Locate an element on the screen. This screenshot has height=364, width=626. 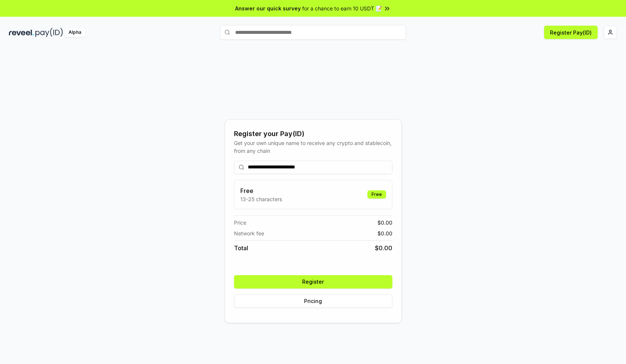
div: Register your Pay(ID) is located at coordinates (313, 134).